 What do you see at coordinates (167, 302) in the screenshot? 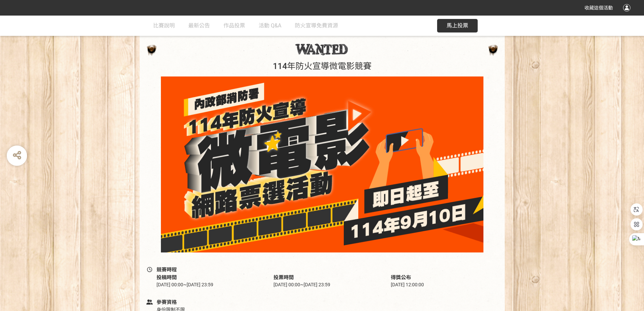
I see `span: 參賽資格` at bounding box center [167, 302].